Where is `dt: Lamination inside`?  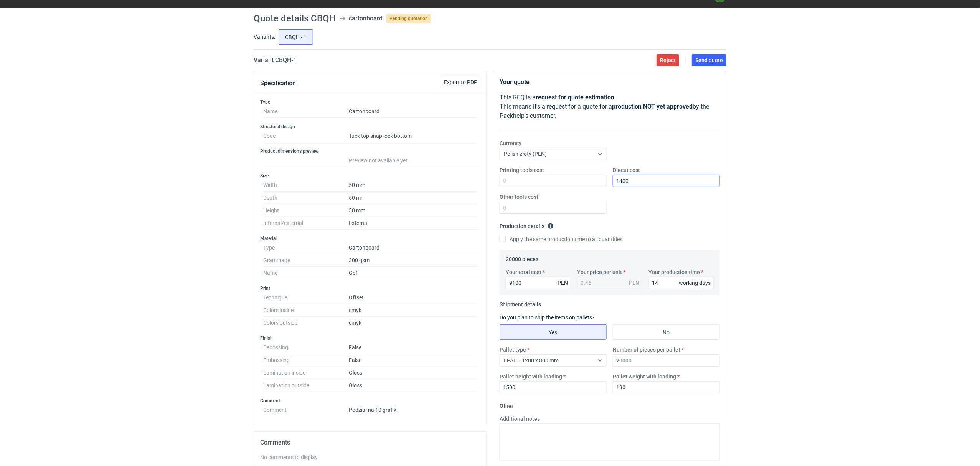
dt: Lamination inside is located at coordinates (306, 373).